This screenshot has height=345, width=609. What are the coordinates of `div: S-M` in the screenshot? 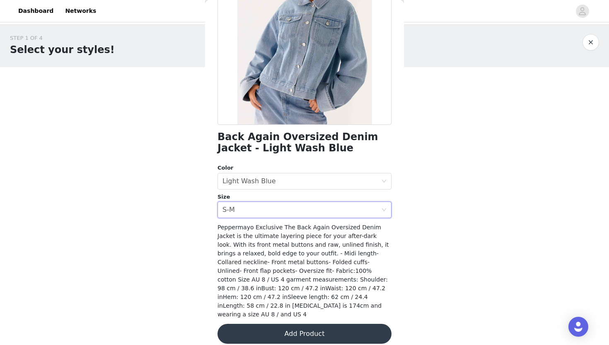 It's located at (229, 210).